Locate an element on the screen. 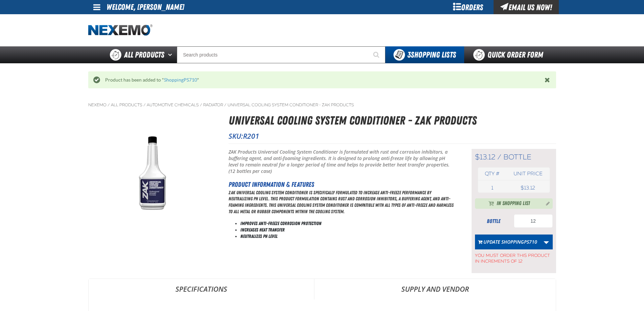 The height and width of the screenshot is (311, 644). span: bottle is located at coordinates (517, 157).